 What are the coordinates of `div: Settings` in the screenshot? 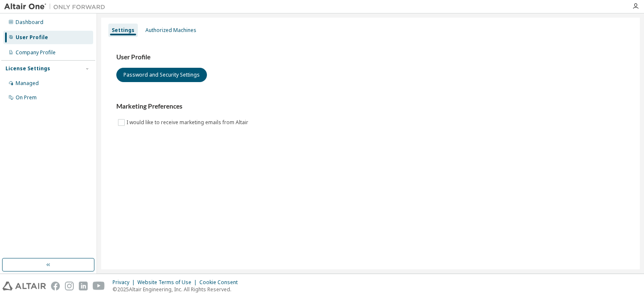 It's located at (123, 30).